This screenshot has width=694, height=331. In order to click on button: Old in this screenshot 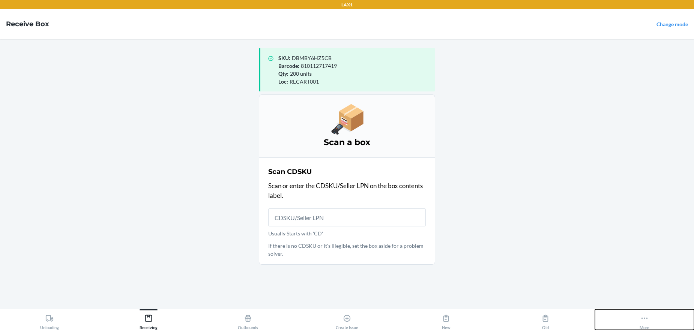, I will do `click(545, 320)`.